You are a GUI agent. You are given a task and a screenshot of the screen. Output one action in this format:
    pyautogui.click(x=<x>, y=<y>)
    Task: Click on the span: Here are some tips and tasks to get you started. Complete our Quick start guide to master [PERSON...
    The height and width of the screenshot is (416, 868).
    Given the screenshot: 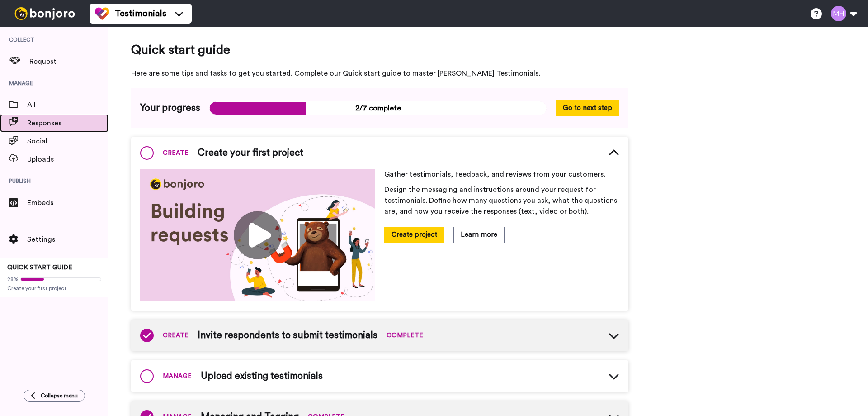 What is the action you would take?
    pyautogui.click(x=380, y=74)
    